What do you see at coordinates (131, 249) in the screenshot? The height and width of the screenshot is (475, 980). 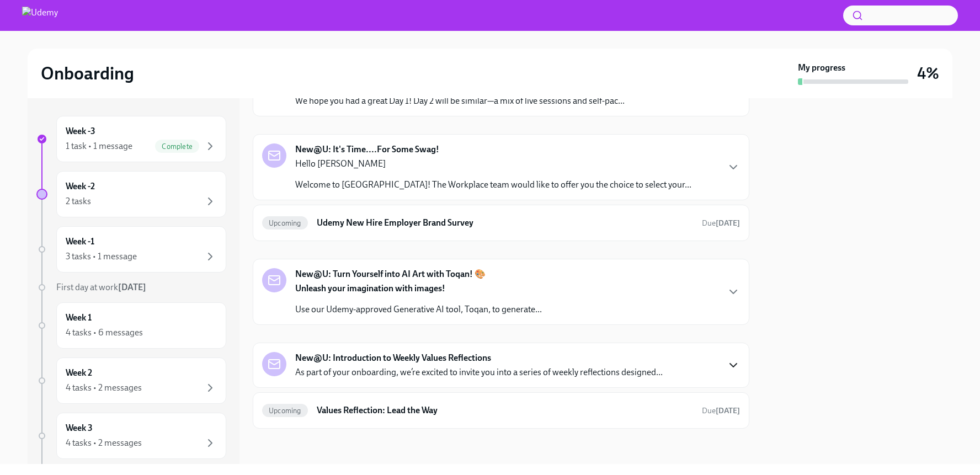 I see `a: Week -13 tasks • 1 message` at bounding box center [131, 249].